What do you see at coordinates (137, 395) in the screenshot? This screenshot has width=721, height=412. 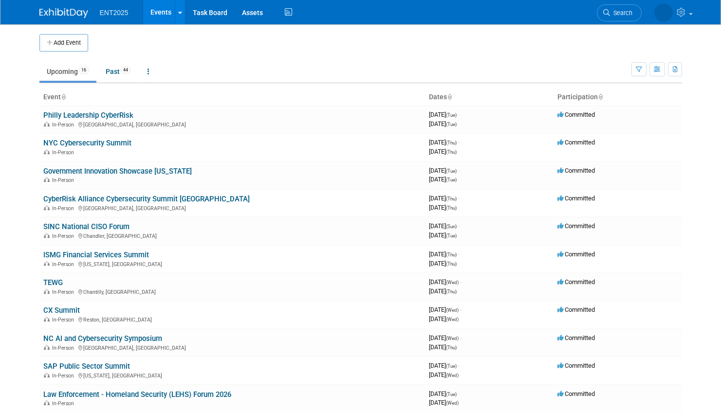 I see `a: Law Enforcement - Homeland Security (LEHS) Forum 2026` at bounding box center [137, 395].